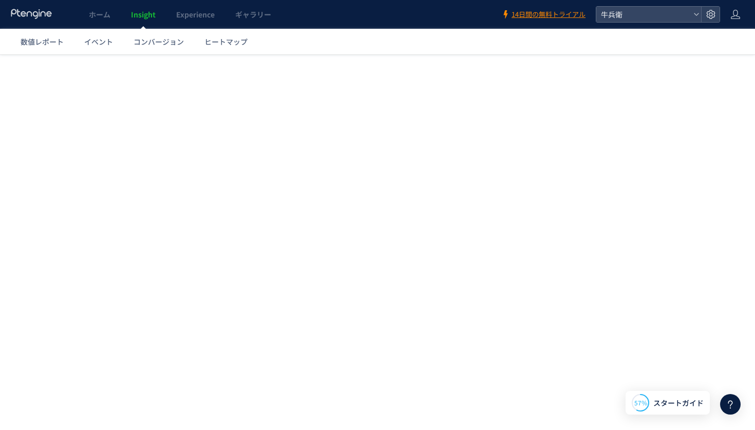 Image resolution: width=755 pixels, height=430 pixels. What do you see at coordinates (100, 14) in the screenshot?
I see `span: ホーム` at bounding box center [100, 14].